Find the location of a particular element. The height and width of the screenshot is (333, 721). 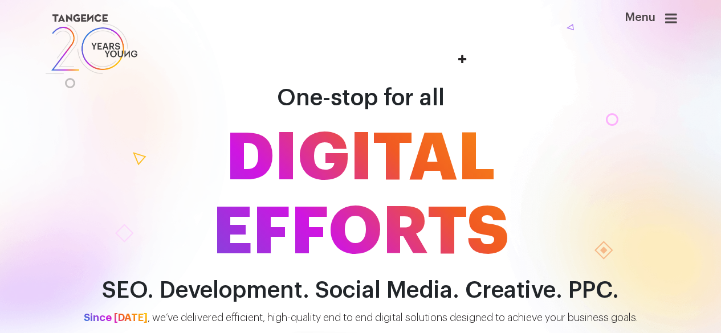

h2: SEO. Development. Social Media. Creative. PPC. is located at coordinates (361, 291).